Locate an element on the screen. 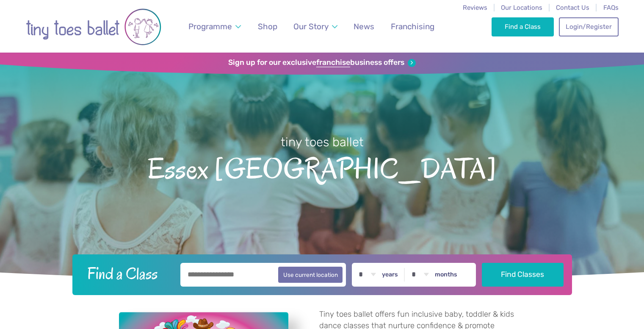  a: FAQs is located at coordinates (611, 8).